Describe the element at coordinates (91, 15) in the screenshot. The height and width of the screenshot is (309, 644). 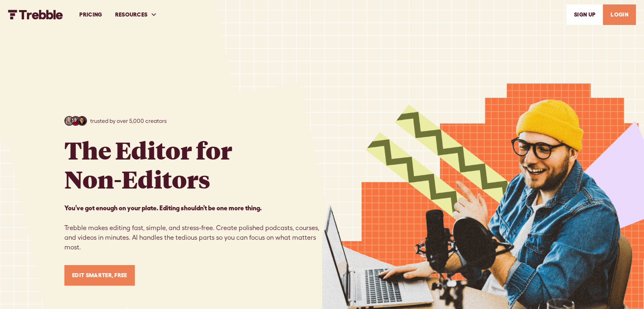
I see `a: PRICING` at that location.